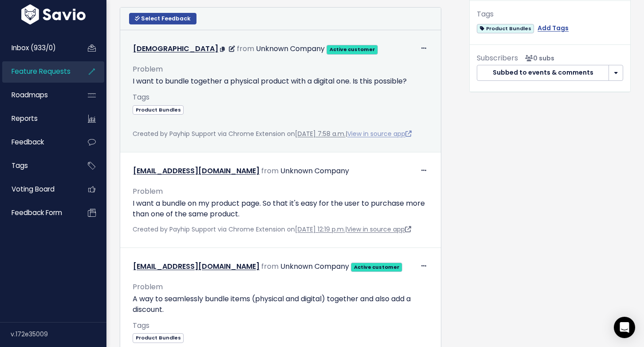 This screenshot has width=644, height=347. I want to click on span: Feature Requests, so click(41, 71).